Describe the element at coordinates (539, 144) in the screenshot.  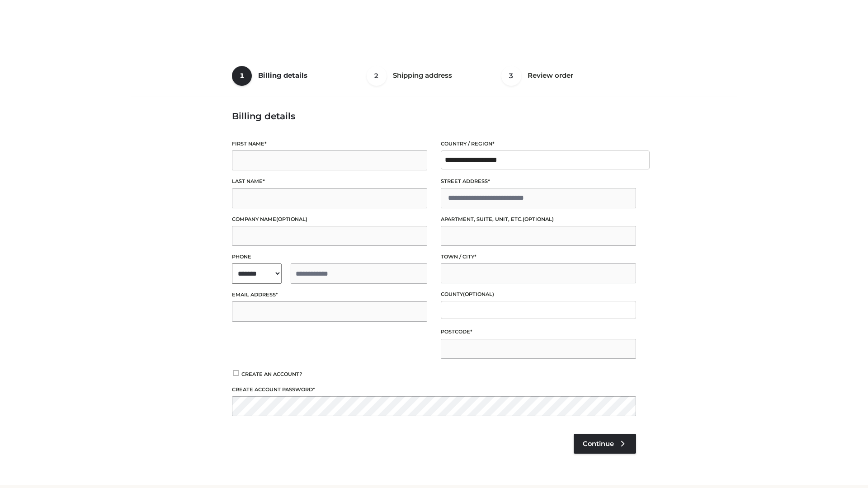
I see `label: Country / Region` at that location.